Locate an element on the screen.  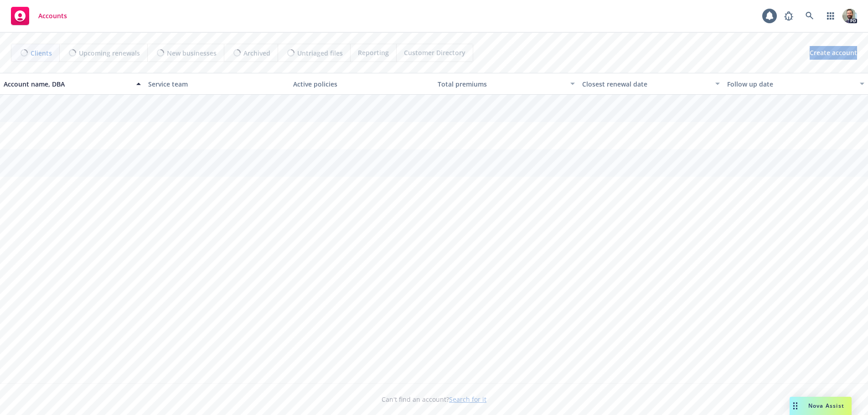
img: photo is located at coordinates (850, 16).